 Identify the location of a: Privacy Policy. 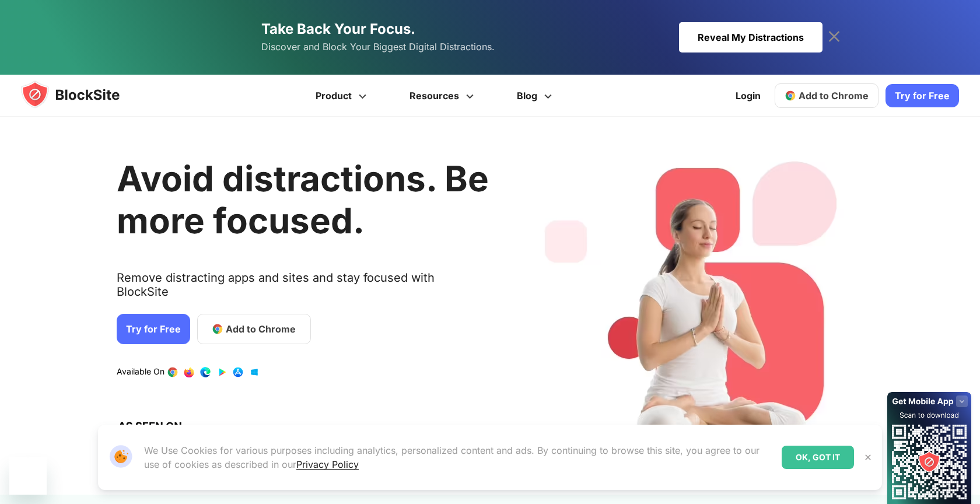
(327, 464).